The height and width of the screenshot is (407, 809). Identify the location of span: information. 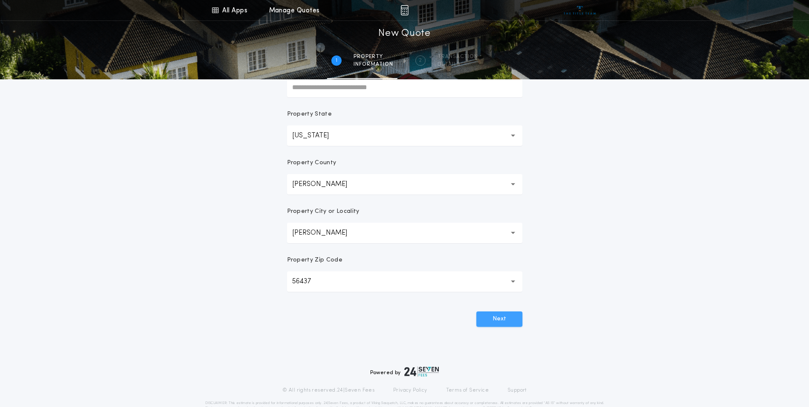
(373, 64).